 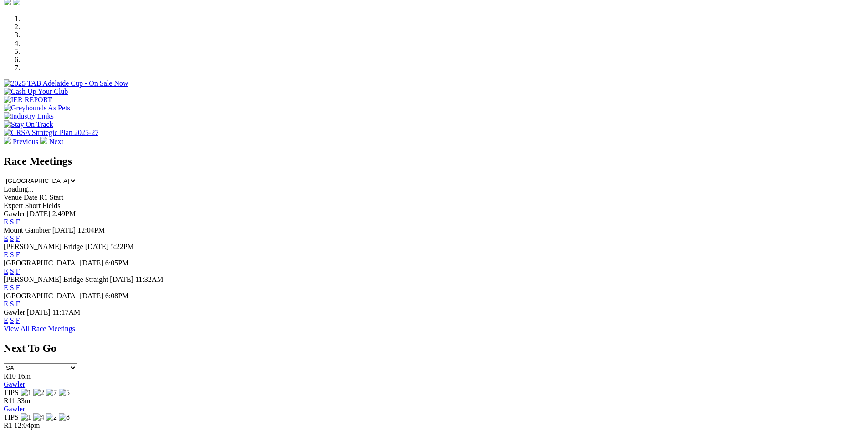 I want to click on img: 5, so click(x=65, y=393).